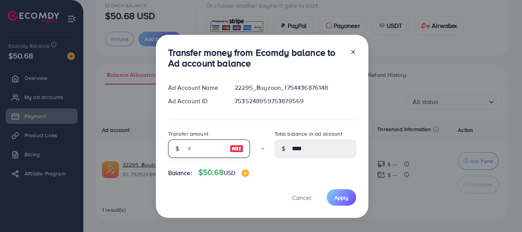  Describe the element at coordinates (295, 101) in the screenshot. I see `div: 7535248959753879569` at that location.